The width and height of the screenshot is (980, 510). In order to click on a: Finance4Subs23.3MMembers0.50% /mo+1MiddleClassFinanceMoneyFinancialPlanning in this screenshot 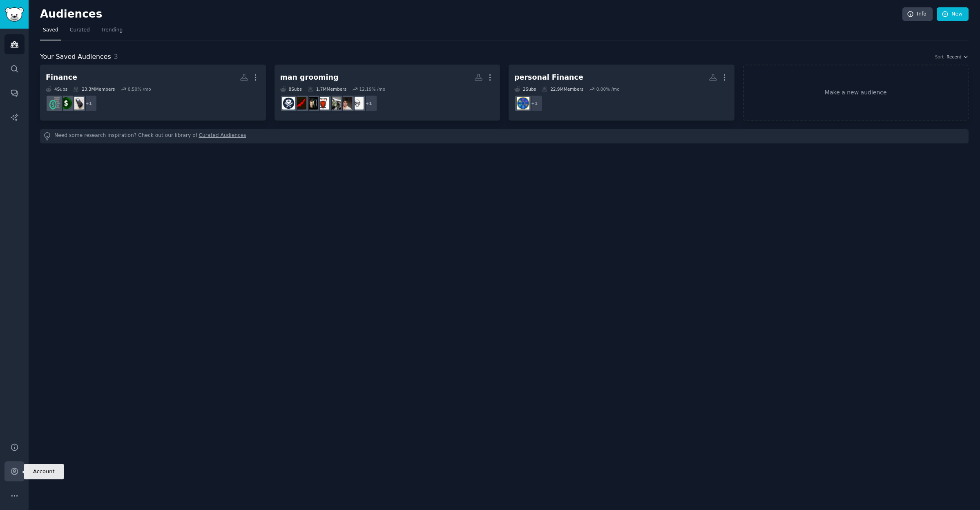, I will do `click(153, 93)`.